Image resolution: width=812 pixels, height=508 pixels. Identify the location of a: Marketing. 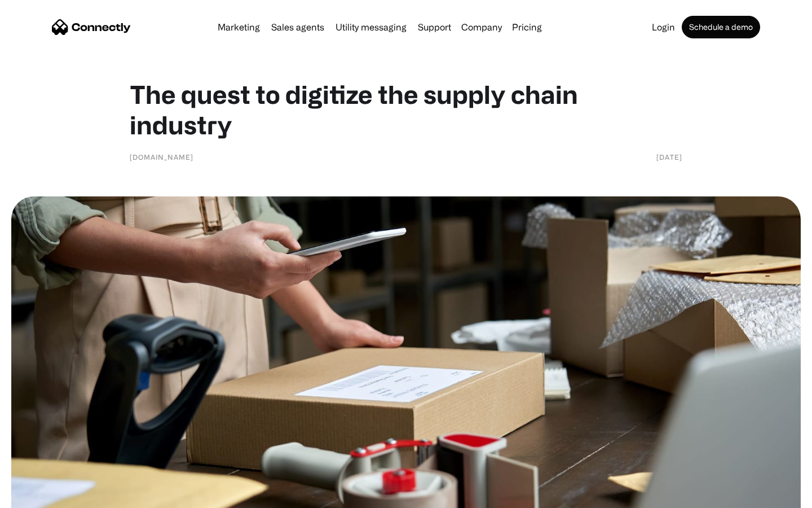
(238, 27).